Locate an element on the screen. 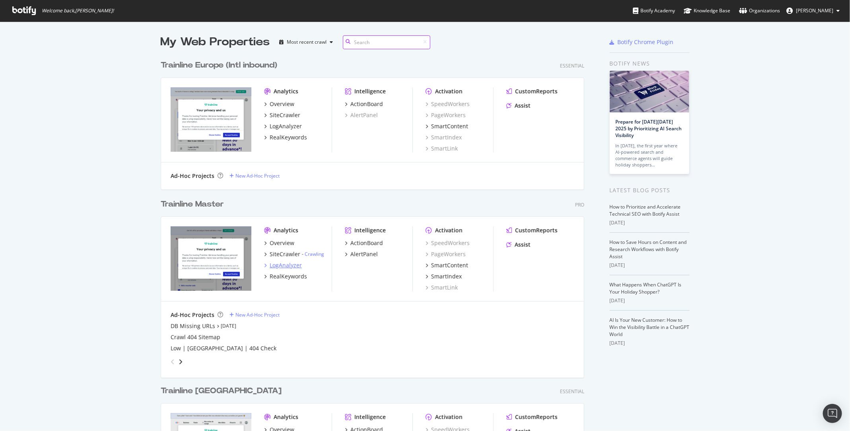  a: Botify Chrome Plugin is located at coordinates (641, 42).